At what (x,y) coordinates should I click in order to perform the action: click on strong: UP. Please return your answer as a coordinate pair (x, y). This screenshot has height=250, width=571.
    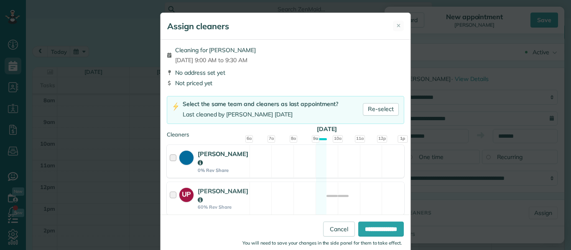
    Looking at the image, I should click on (186, 194).